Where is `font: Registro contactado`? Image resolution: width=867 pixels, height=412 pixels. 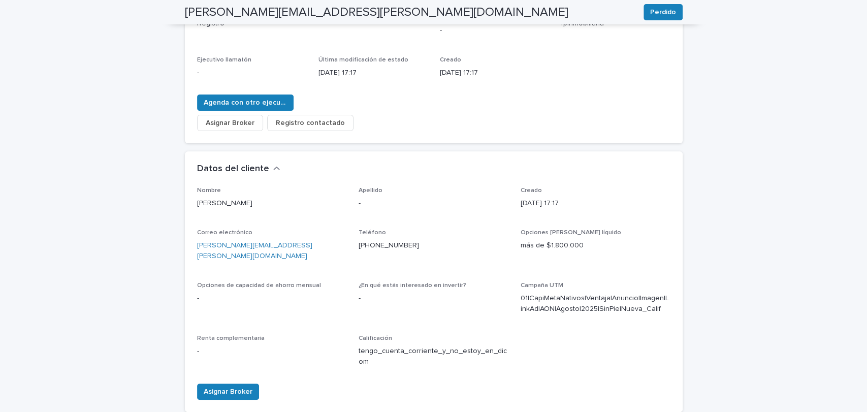 font: Registro contactado is located at coordinates (310, 123).